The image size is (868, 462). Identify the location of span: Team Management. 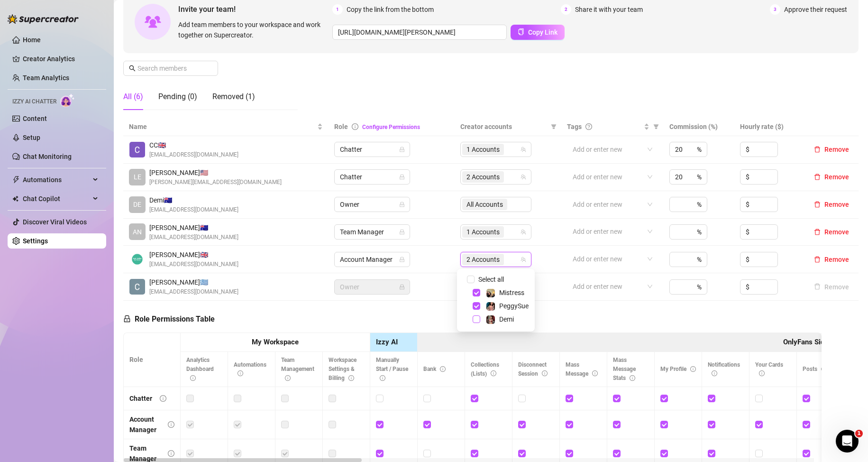
(298, 369).